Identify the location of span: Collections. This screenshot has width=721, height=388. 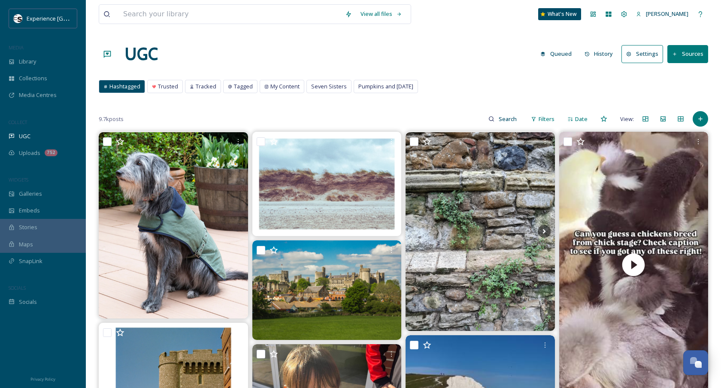
(33, 78).